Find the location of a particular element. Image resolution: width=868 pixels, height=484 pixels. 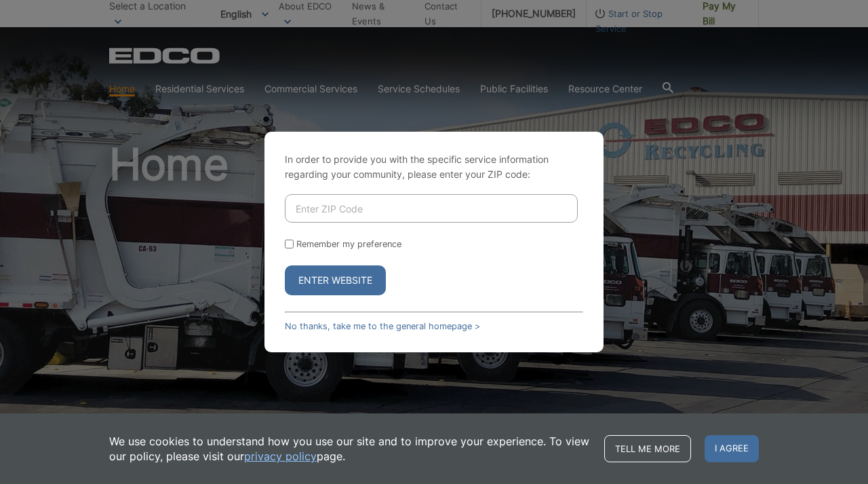

span: I agree is located at coordinates (732, 449).